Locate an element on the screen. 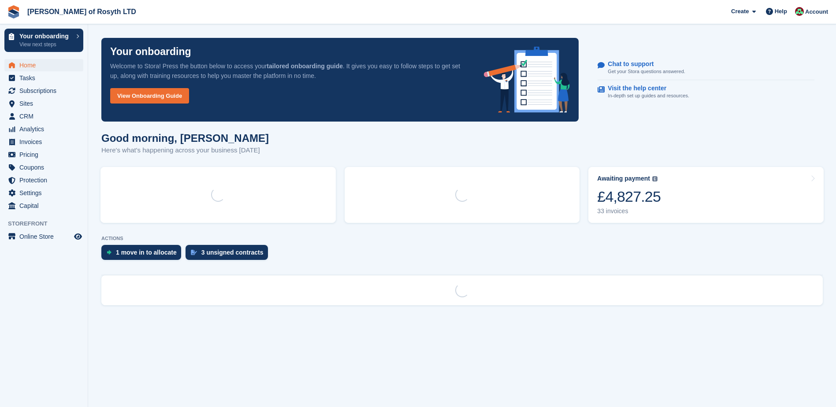  span: CRM is located at coordinates (46, 116).